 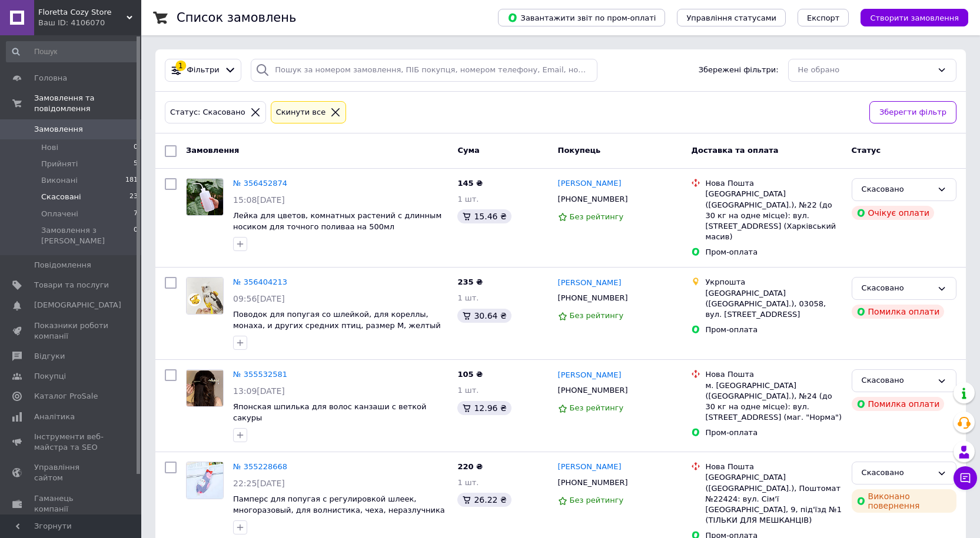 I want to click on span: 145 ₴, so click(x=469, y=183).